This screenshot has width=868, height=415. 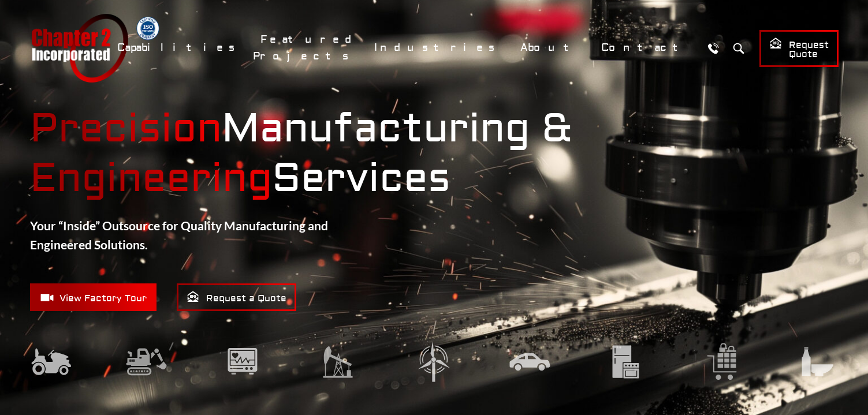 What do you see at coordinates (93, 298) in the screenshot?
I see `span: View Factory Tour` at bounding box center [93, 298].